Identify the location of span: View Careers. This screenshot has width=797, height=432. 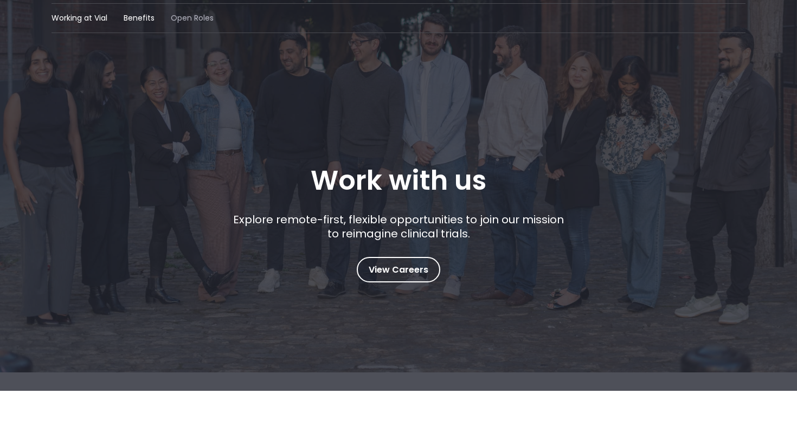
(398, 270).